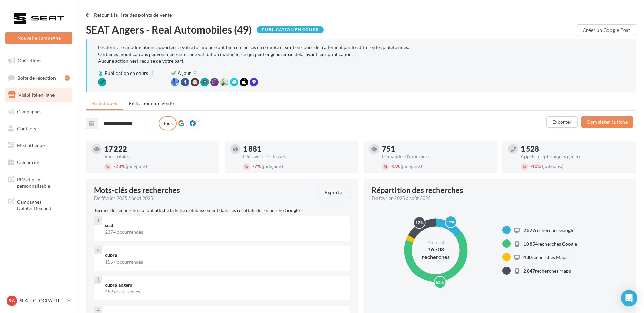 The height and width of the screenshot is (313, 644). I want to click on div: Les dernières modifications apportées à votre formulaire ont bien été prises en compte et sont en..., so click(361, 54).